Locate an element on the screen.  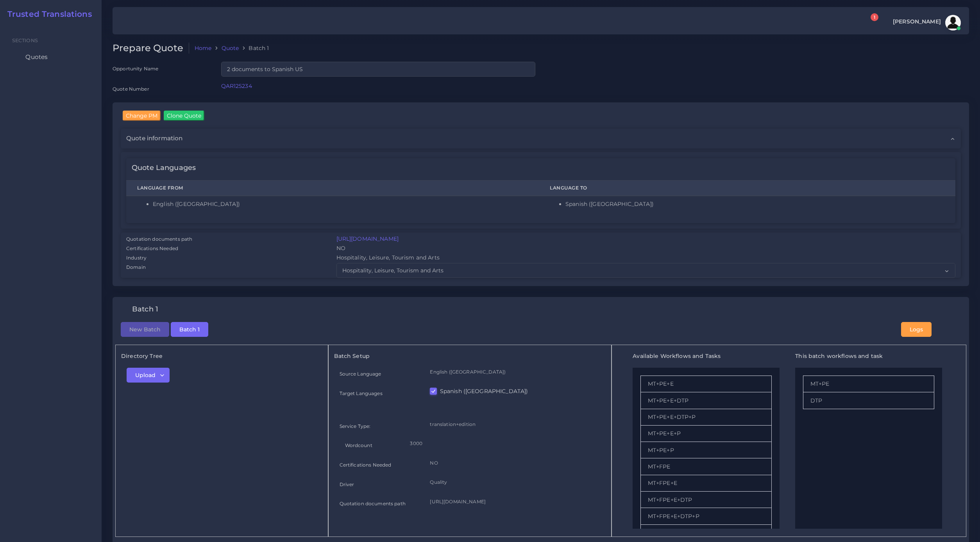
span: Quote information is located at coordinates (154, 139).